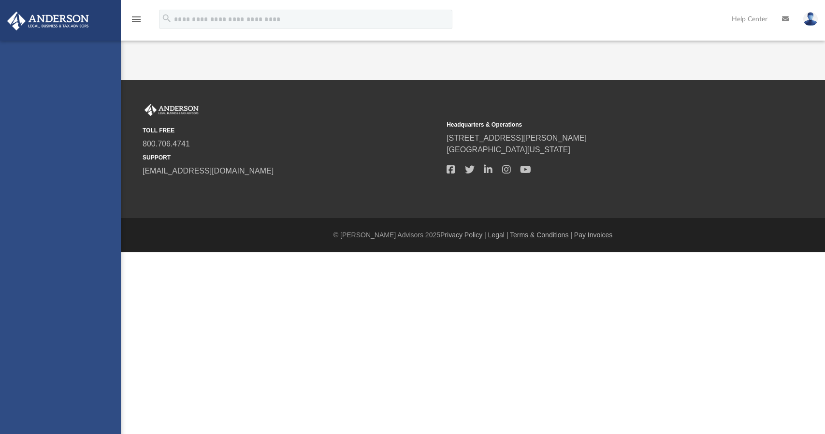 This screenshot has width=825, height=434. Describe the element at coordinates (498, 235) in the screenshot. I see `a: Legal |` at that location.